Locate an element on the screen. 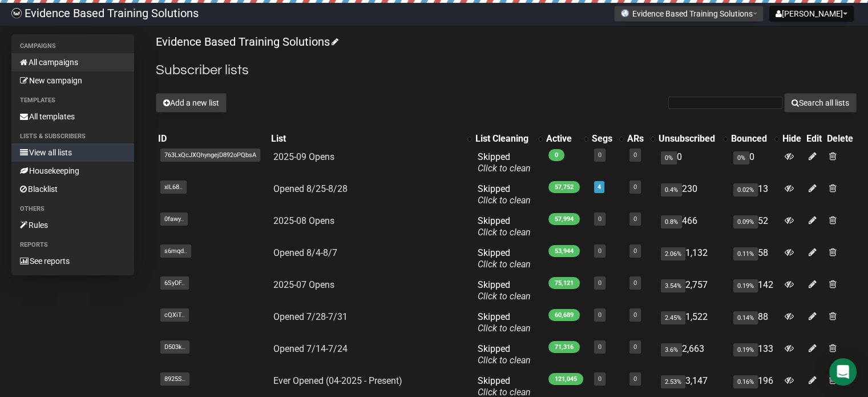  span: 6SyDF.. is located at coordinates (175, 283).